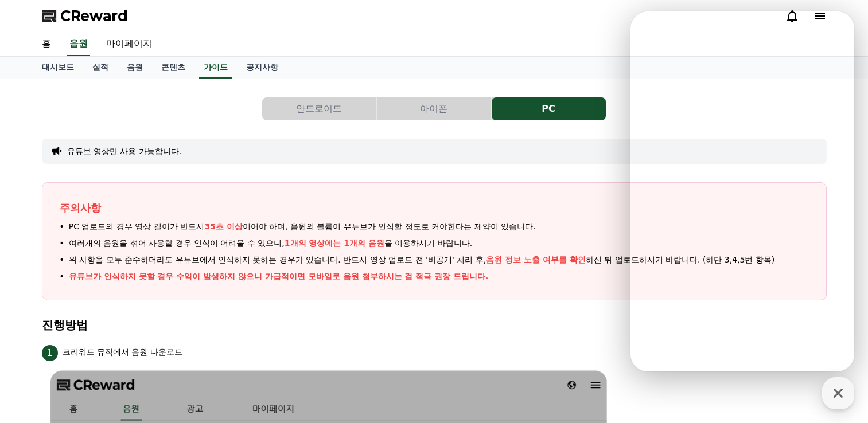 The height and width of the screenshot is (423, 868). I want to click on p: 주의사항, so click(434, 208).